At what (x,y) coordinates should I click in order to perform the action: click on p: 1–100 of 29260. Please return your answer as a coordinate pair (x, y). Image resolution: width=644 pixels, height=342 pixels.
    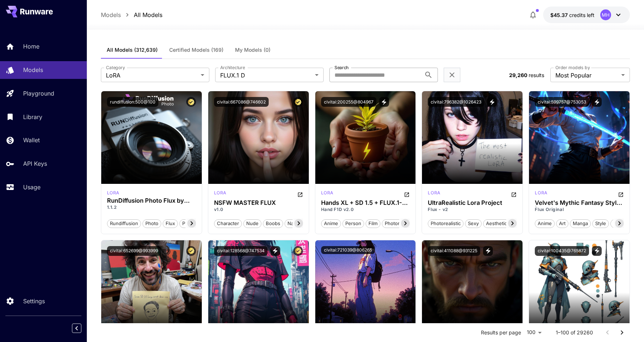
    Looking at the image, I should click on (574, 333).